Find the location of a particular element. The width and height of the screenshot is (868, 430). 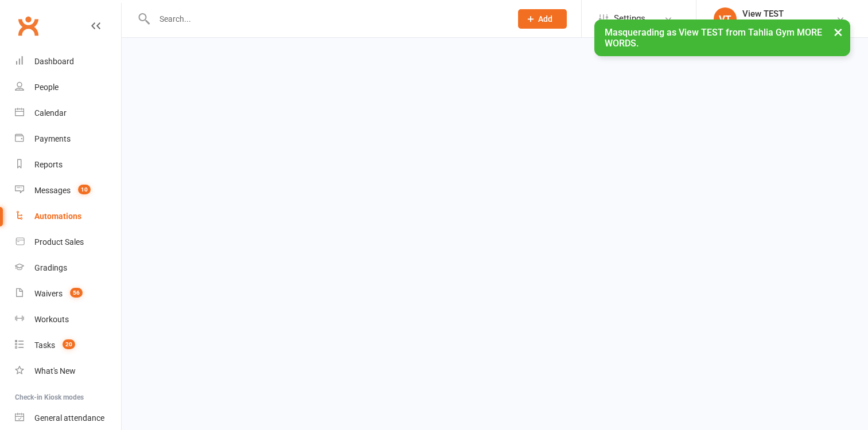

div: What's New is located at coordinates (55, 371).